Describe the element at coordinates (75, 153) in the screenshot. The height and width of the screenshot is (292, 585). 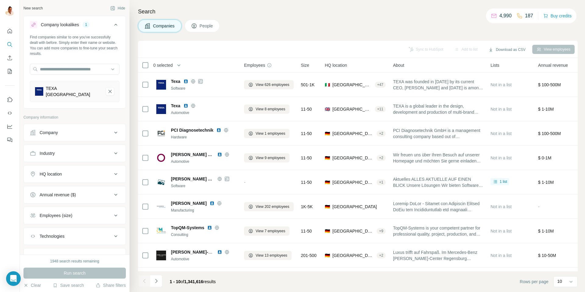
I see `button: Industry` at that location.